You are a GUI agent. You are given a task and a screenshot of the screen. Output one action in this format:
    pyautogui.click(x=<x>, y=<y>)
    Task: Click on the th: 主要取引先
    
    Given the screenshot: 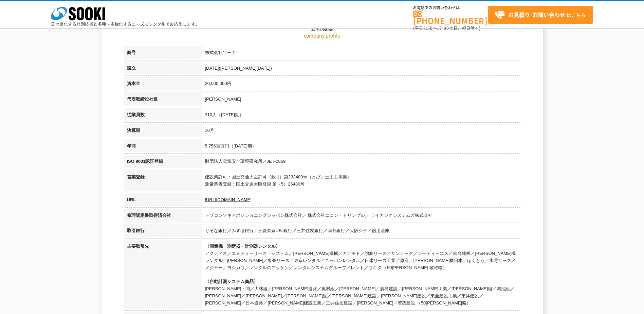 What is the action you would take?
    pyautogui.click(x=163, y=276)
    